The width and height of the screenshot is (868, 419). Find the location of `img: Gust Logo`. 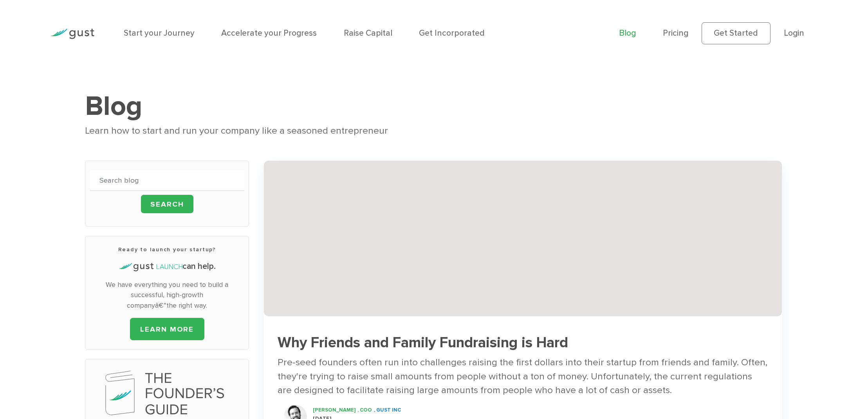

img: Gust Logo is located at coordinates (72, 34).